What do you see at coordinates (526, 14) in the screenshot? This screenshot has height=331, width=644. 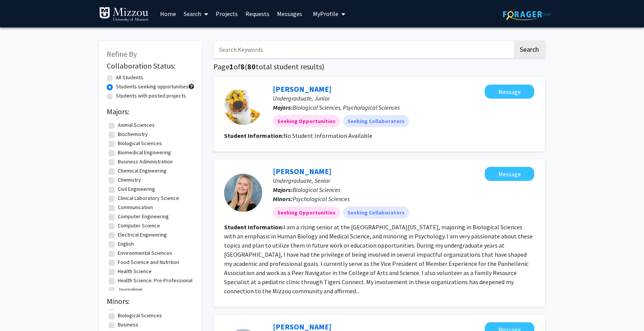 I see `img: ForagerOne Logo` at bounding box center [526, 14].